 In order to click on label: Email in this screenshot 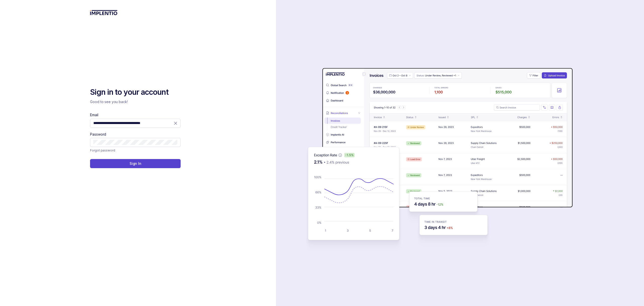, I will do `click(94, 115)`.